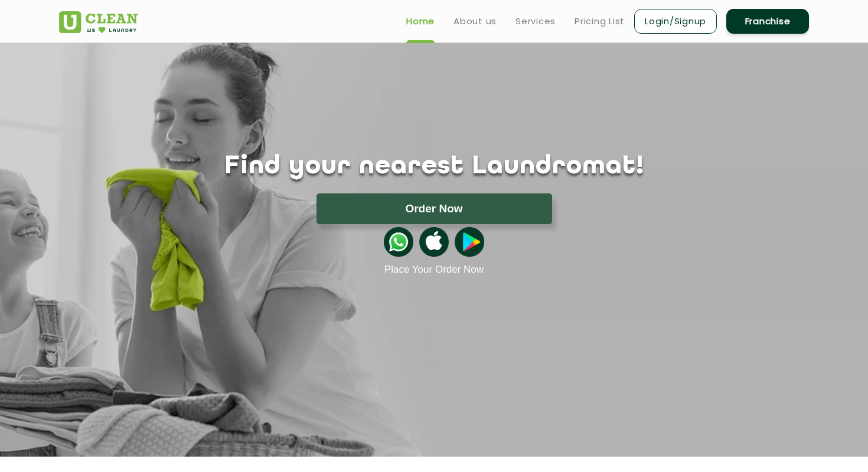  Describe the element at coordinates (434, 166) in the screenshot. I see `h1: Find your nearest Laundromat!` at that location.